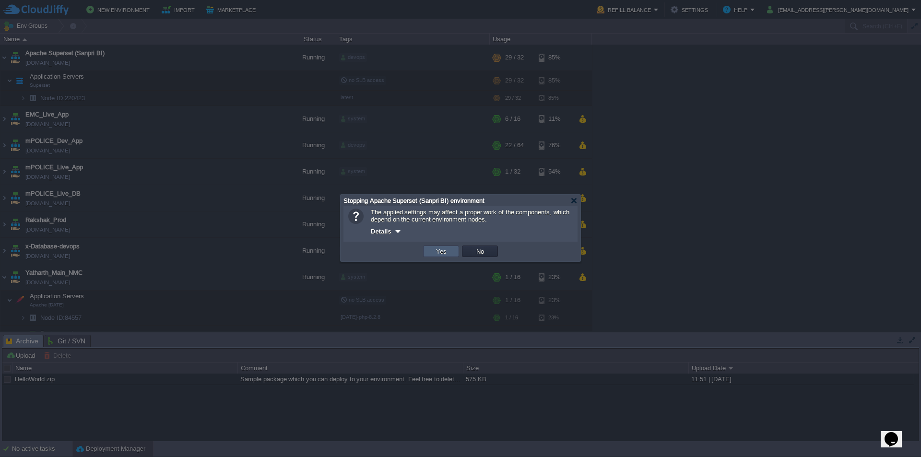 The height and width of the screenshot is (457, 921). I want to click on button: Yes, so click(441, 251).